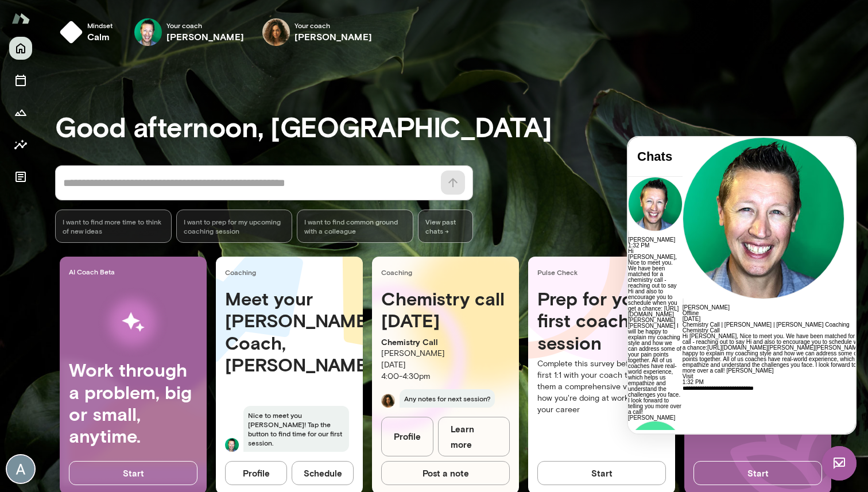 This screenshot has width=868, height=492. I want to click on span: Offline, so click(62, 175).